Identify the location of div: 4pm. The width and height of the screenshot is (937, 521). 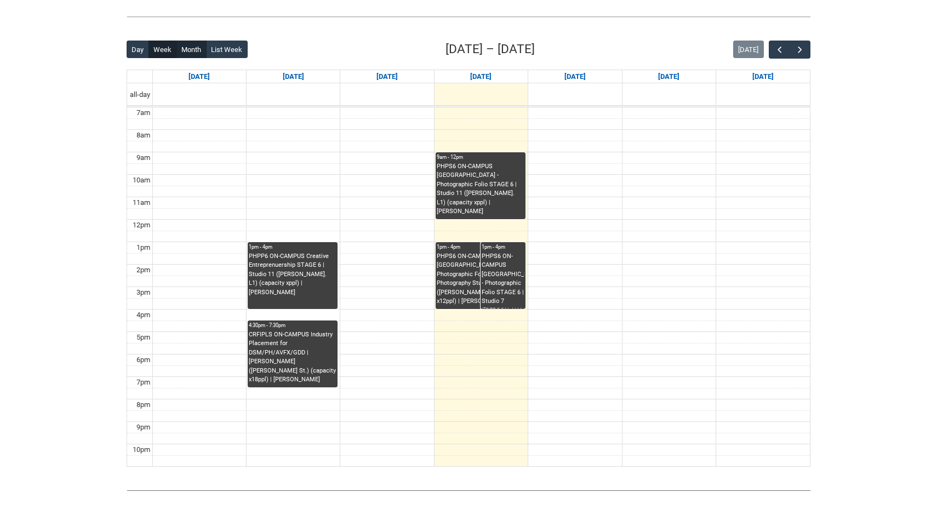
(143, 315).